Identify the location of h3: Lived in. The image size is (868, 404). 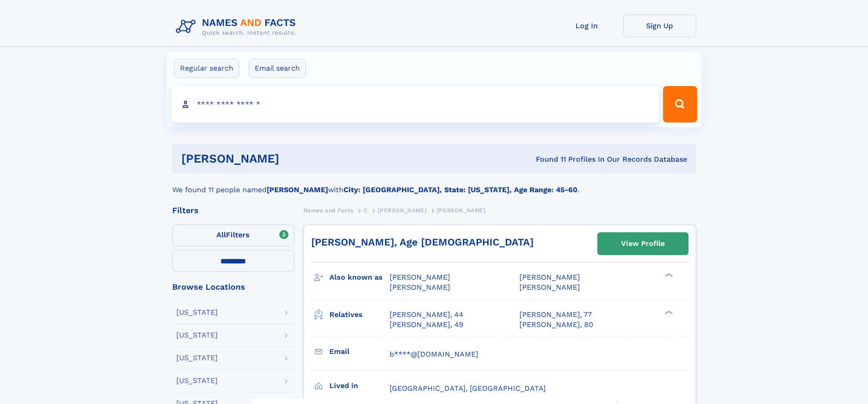
(359, 386).